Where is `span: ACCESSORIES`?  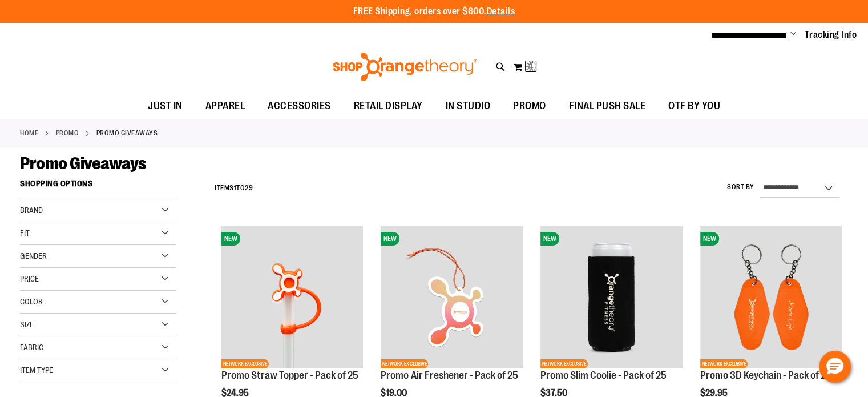 span: ACCESSORIES is located at coordinates (299, 106).